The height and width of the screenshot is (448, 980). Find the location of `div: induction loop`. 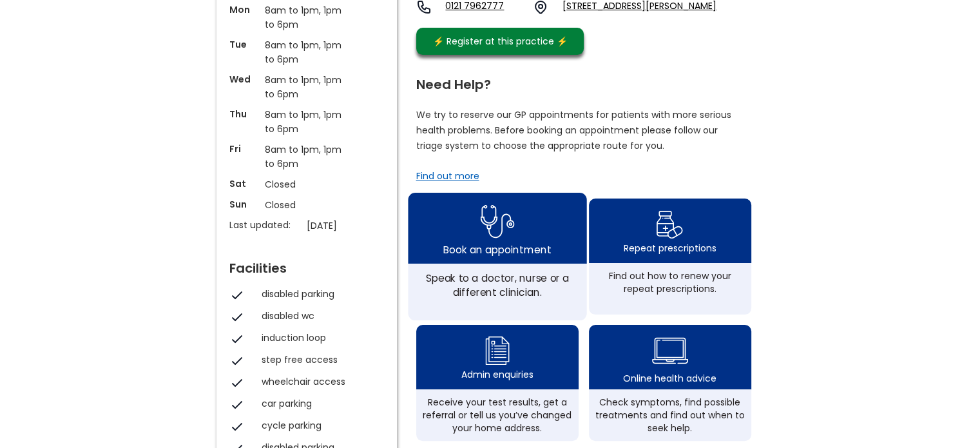

div: induction loop is located at coordinates (320, 337).